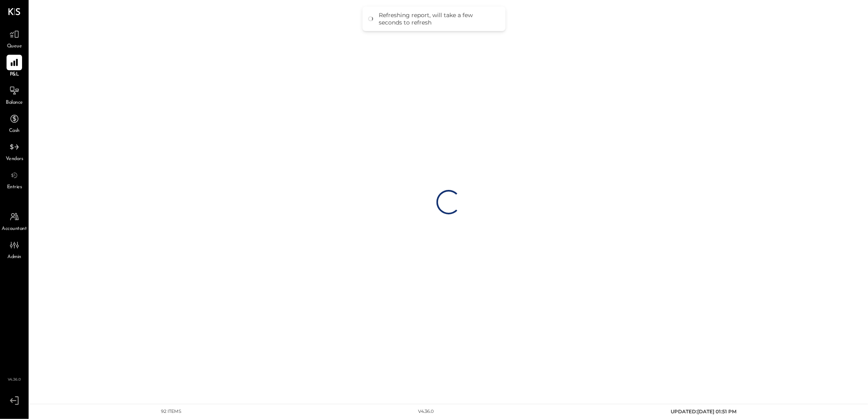 This screenshot has height=419, width=868. What do you see at coordinates (14, 38) in the screenshot?
I see `a: Queue` at bounding box center [14, 38].